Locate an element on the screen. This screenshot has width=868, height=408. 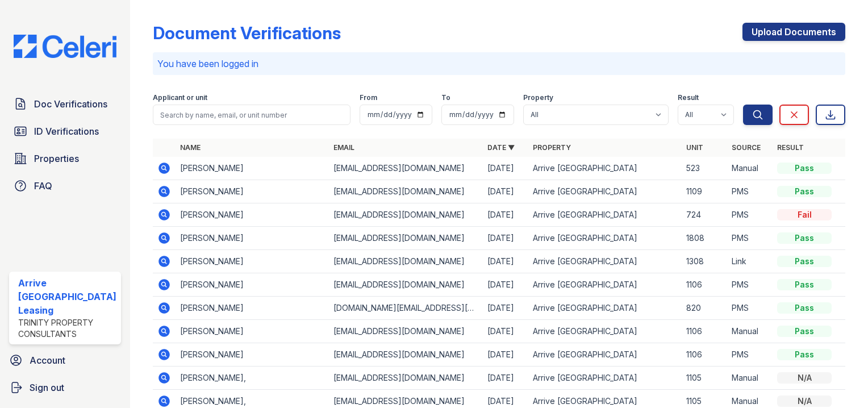
a: Email is located at coordinates (344, 147).